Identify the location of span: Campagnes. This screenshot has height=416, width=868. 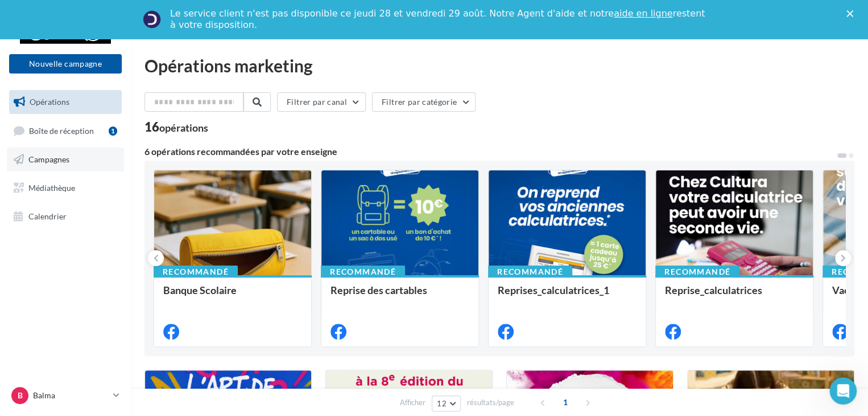
(49, 158).